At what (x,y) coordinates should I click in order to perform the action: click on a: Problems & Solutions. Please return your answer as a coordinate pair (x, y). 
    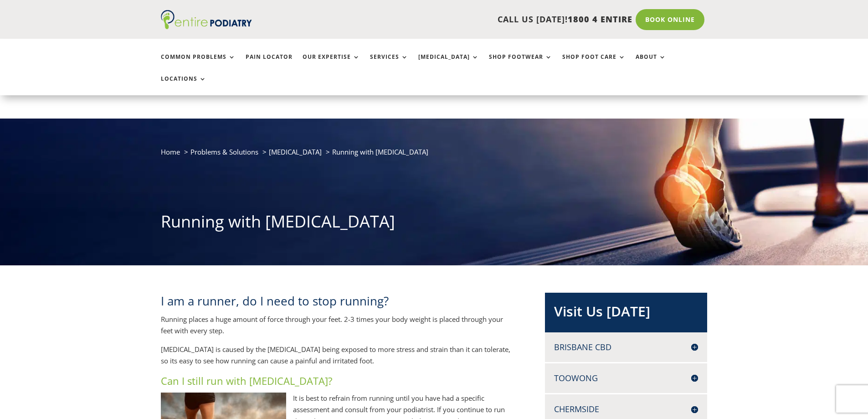
    Looking at the image, I should click on (224, 152).